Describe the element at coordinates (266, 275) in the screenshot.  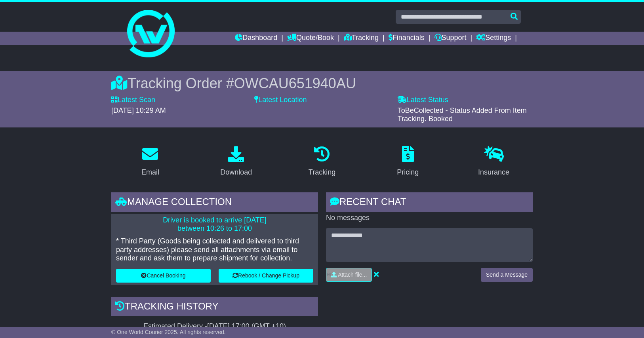
I see `button: Rebook / Change Pickup` at that location.